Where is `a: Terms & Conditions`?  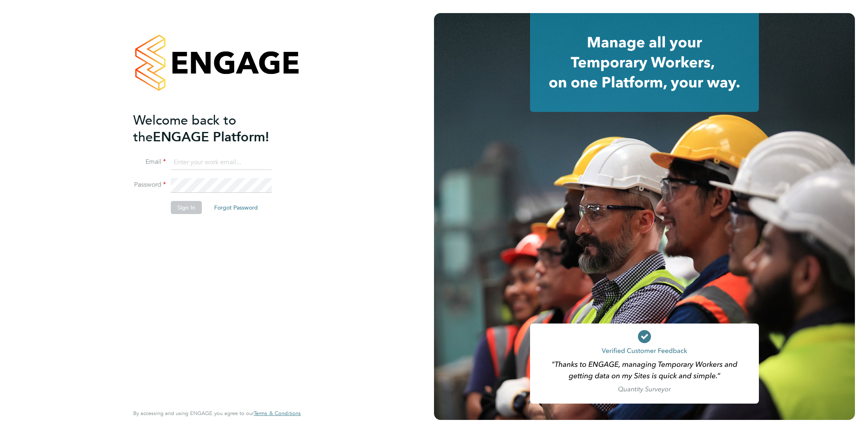
a: Terms & Conditions is located at coordinates (277, 414).